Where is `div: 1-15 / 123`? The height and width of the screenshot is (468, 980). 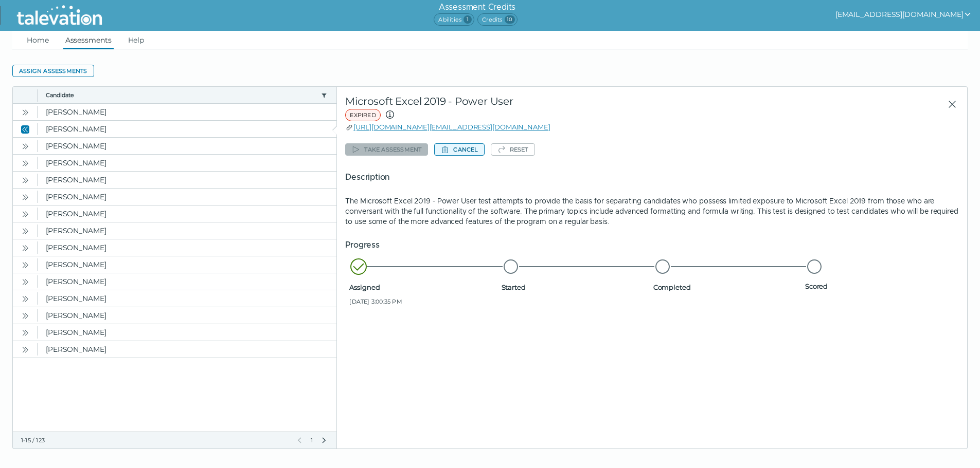 div: 1-15 / 123 is located at coordinates (155, 440).